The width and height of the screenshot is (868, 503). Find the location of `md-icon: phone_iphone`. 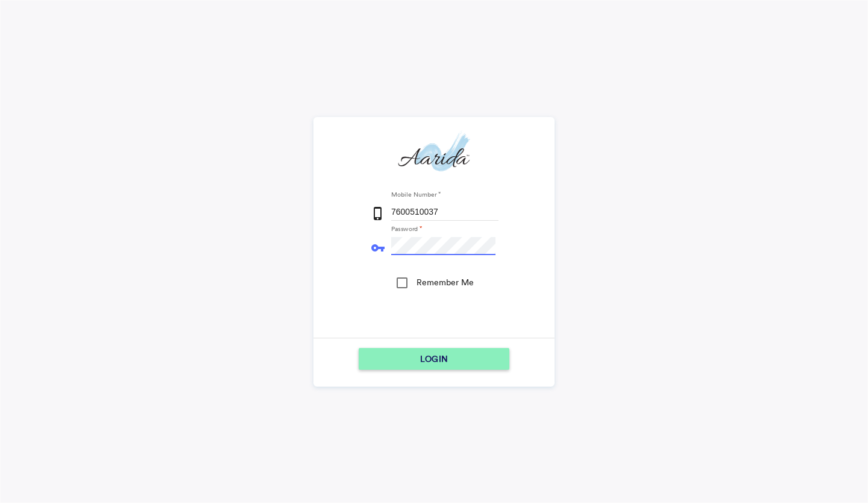

md-icon: phone_iphone is located at coordinates (378, 214).